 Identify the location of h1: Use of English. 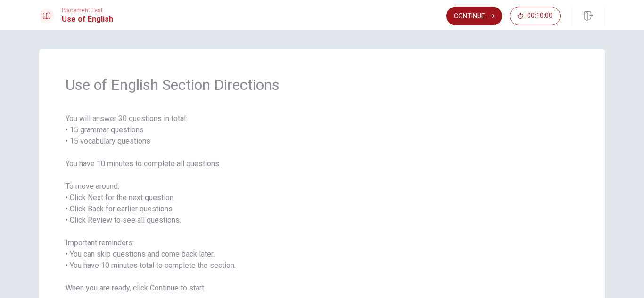
(87, 19).